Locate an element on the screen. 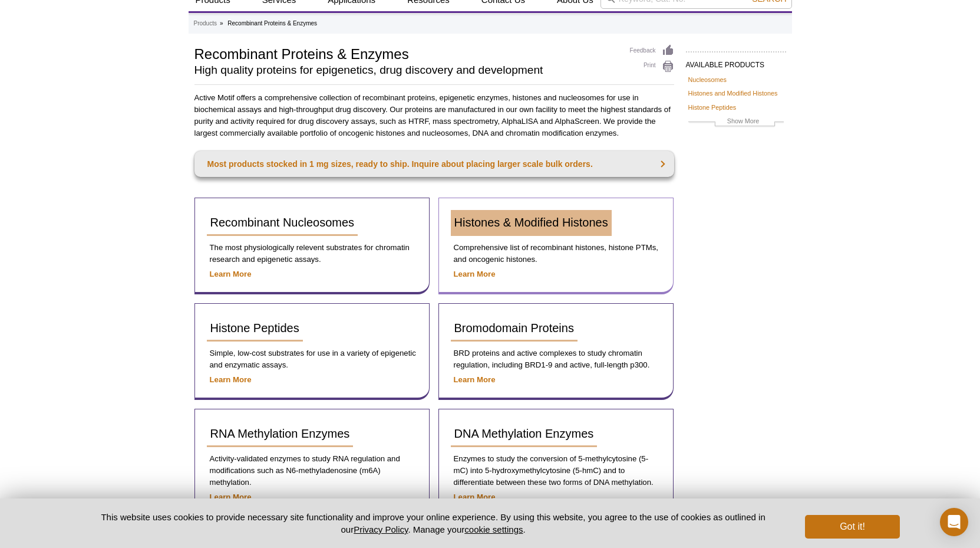 This screenshot has height=548, width=980. p: Simple, low-cost substrates for use in a variety of epigenetic and enzymatic assays. is located at coordinates (312, 359).